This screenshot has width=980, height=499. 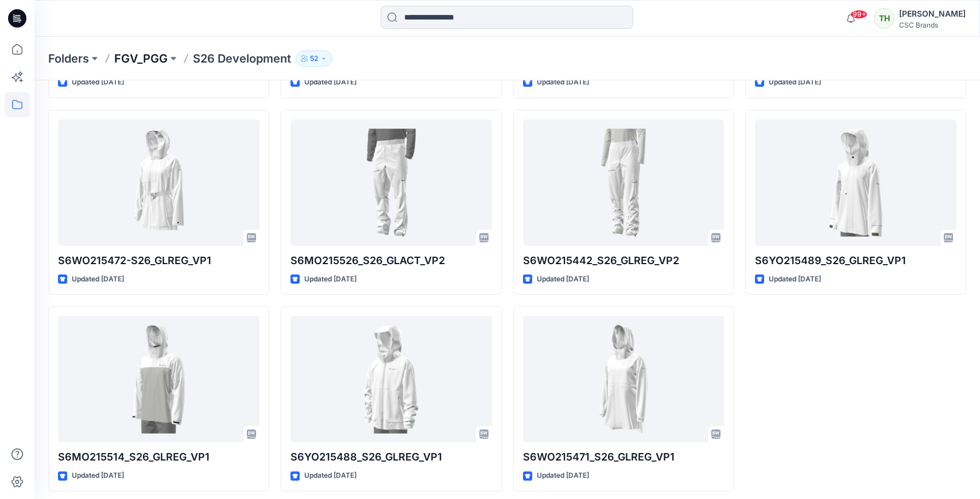 What do you see at coordinates (884, 18) in the screenshot?
I see `div: TH` at bounding box center [884, 18].